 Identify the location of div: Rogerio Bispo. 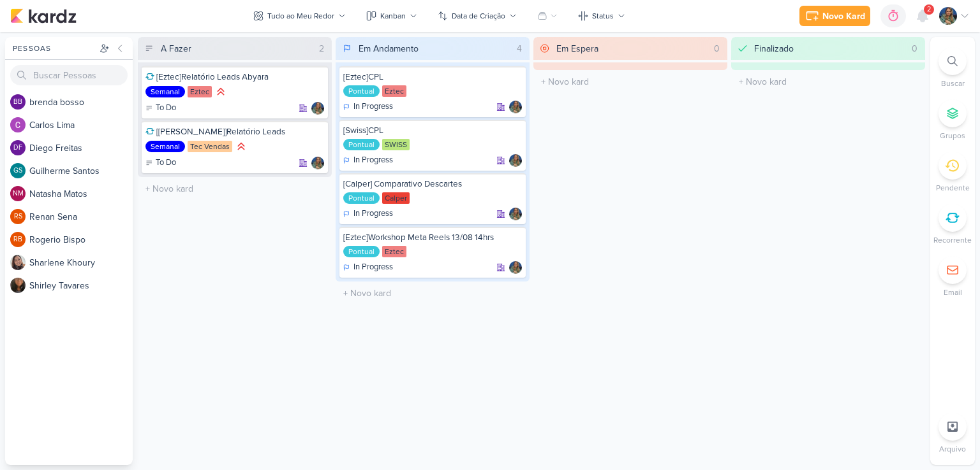
(18, 240).